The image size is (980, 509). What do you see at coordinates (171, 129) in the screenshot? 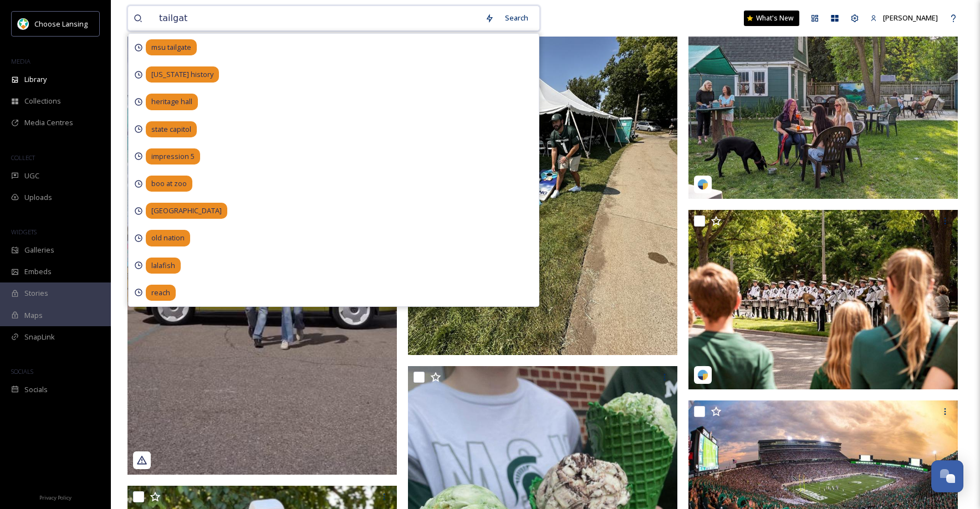
I see `span: state capitol` at bounding box center [171, 129].